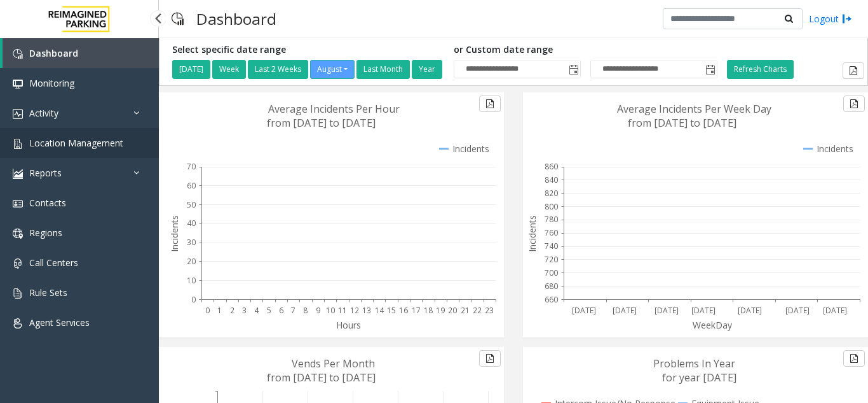 The image size is (868, 403). Describe the element at coordinates (552, 180) in the screenshot. I see `text: 840` at that location.